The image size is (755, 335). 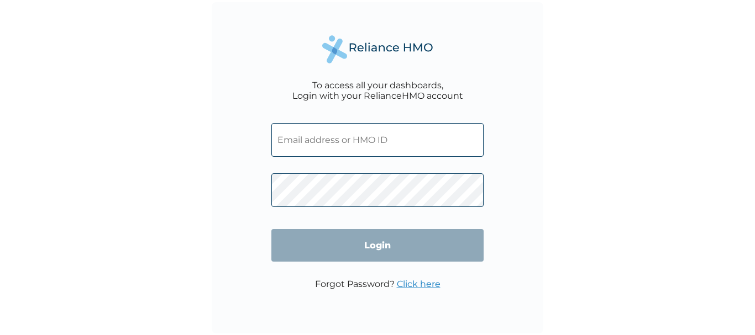 What do you see at coordinates (377, 140) in the screenshot?
I see `input: Email address or HMO ID` at bounding box center [377, 140].